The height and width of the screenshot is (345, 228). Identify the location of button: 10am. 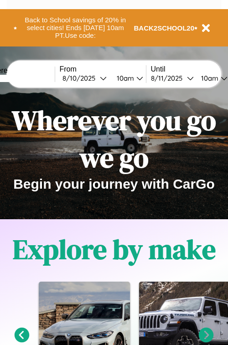
(128, 78).